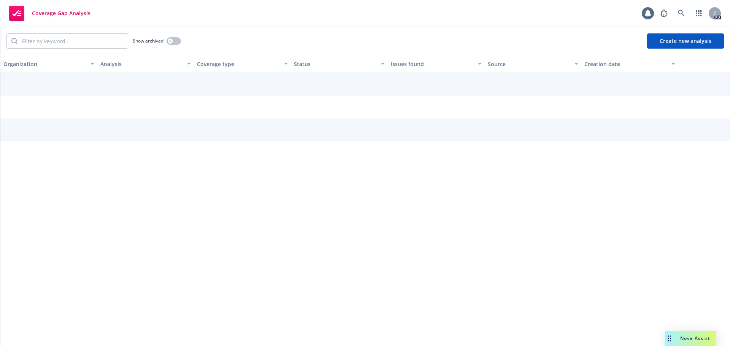  What do you see at coordinates (50, 13) in the screenshot?
I see `a: Coverage Gap Analysis` at bounding box center [50, 13].